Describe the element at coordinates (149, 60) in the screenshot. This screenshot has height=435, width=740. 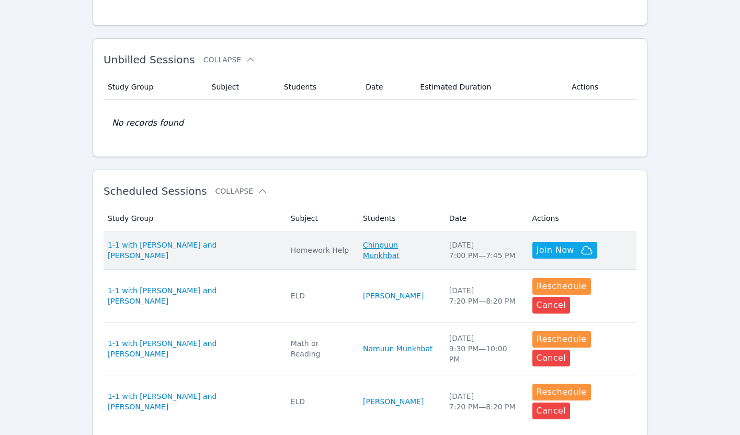
I see `span: Unbilled Sessions` at that location.